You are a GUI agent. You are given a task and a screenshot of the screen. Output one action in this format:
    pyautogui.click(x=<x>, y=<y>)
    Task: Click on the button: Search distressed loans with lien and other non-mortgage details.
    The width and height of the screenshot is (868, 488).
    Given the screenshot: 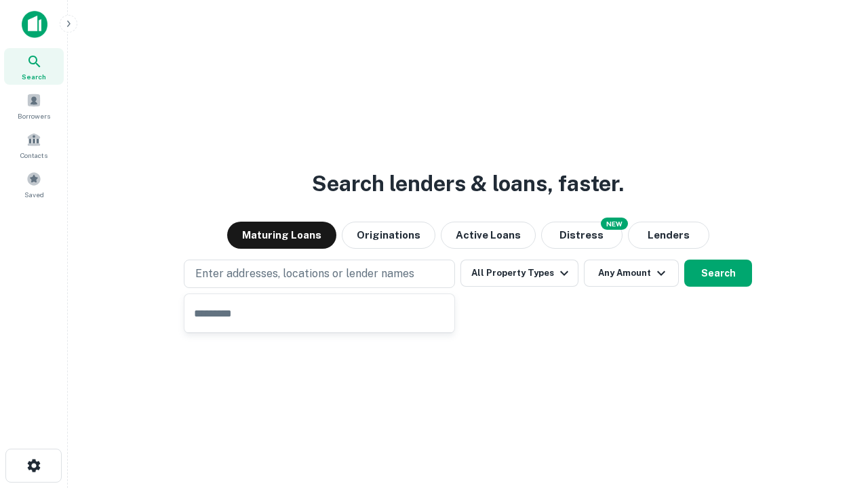 What is the action you would take?
    pyautogui.click(x=582, y=235)
    